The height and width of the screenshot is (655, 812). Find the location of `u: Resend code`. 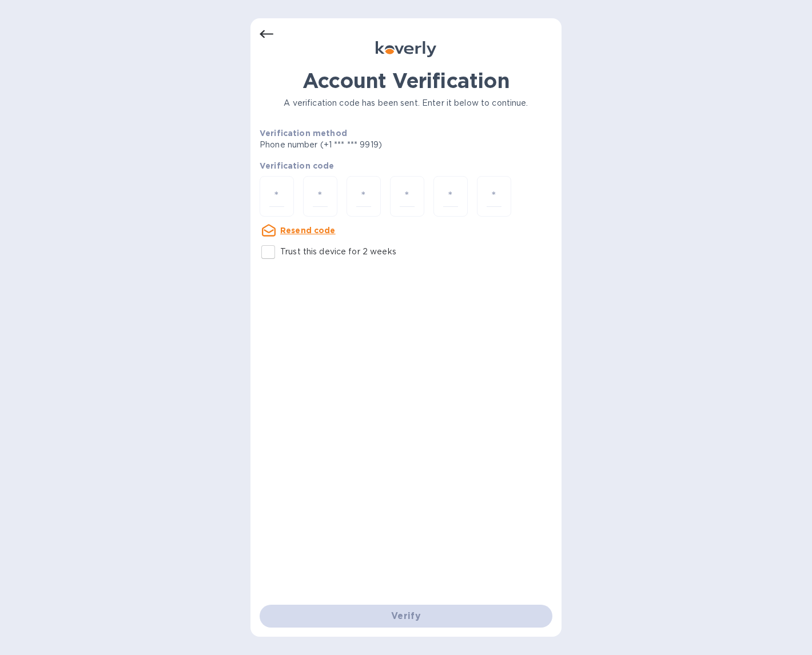

u: Resend code is located at coordinates (308, 231).